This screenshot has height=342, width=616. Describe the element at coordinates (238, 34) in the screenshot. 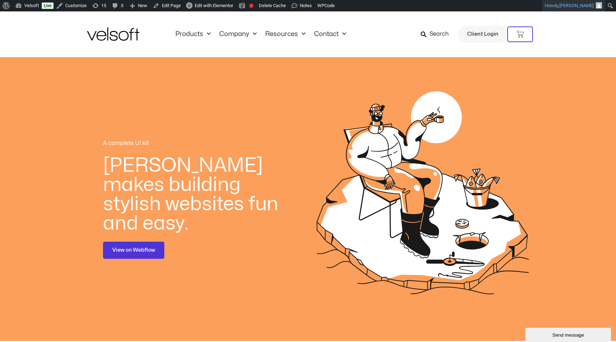

I see `a: CompanyMenu Toggle` at that location.